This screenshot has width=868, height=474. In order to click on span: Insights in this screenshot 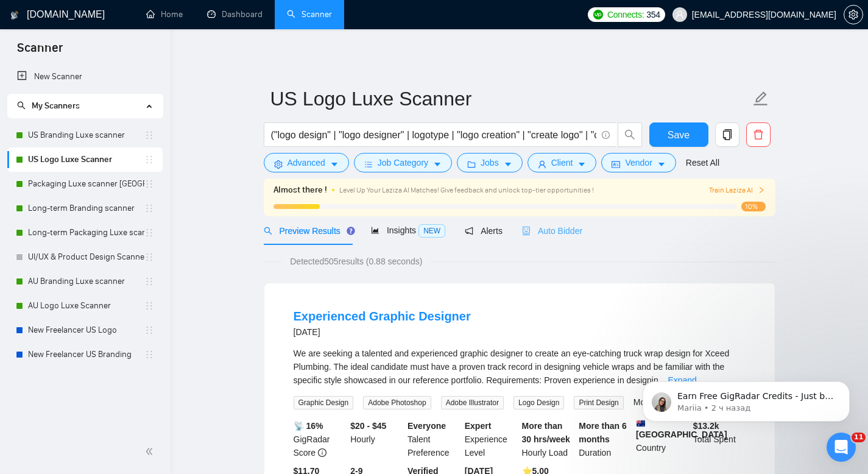, I will do `click(408, 230)`.